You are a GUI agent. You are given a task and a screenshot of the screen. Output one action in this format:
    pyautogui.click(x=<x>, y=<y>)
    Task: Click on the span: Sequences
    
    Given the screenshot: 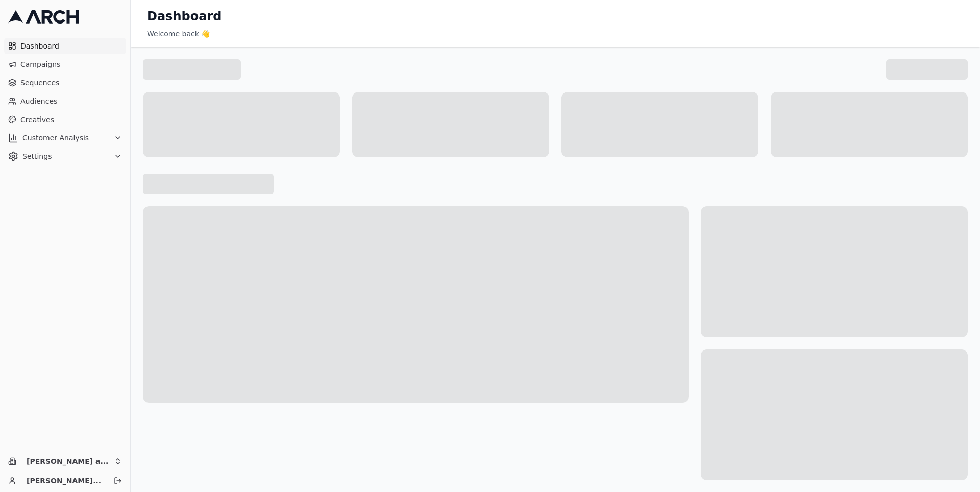 What is the action you would take?
    pyautogui.click(x=71, y=83)
    